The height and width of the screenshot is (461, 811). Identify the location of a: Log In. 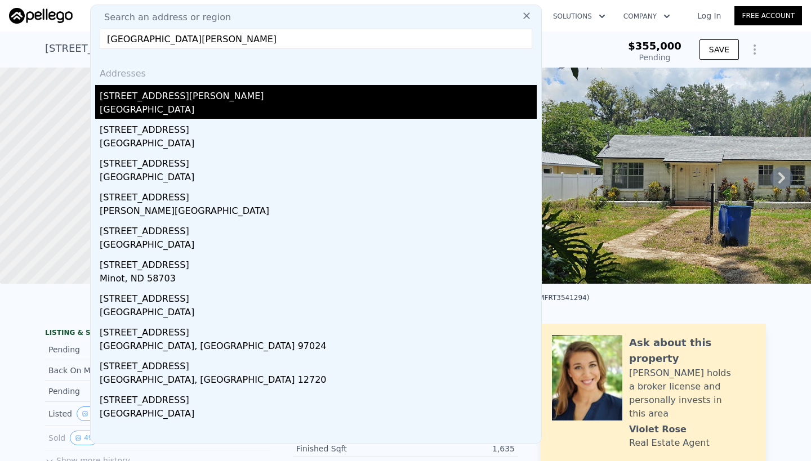
(709, 16).